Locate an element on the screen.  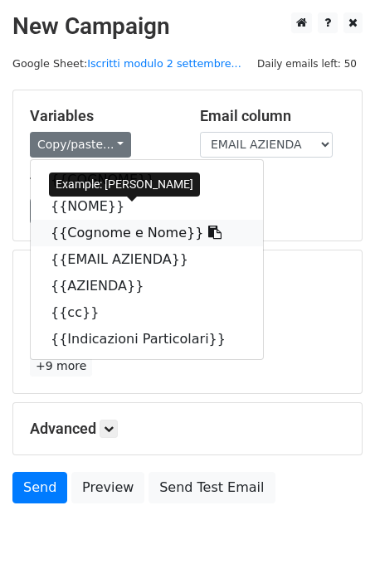
a: {{cc}} is located at coordinates (147, 313).